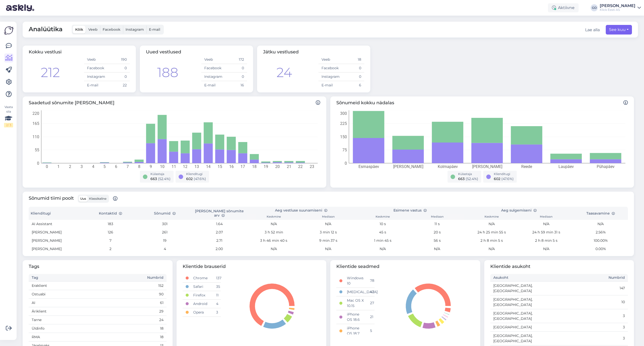 The image size is (644, 346). I want to click on div: Aktiivne, so click(563, 8).